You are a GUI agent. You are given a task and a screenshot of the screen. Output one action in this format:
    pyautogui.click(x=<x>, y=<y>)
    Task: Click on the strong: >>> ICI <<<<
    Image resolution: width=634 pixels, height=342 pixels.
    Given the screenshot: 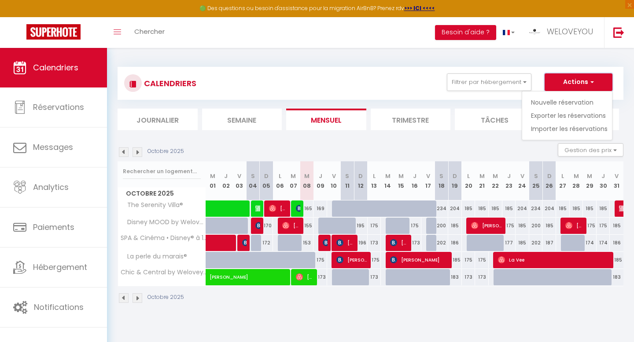 What is the action you would take?
    pyautogui.click(x=419, y=8)
    